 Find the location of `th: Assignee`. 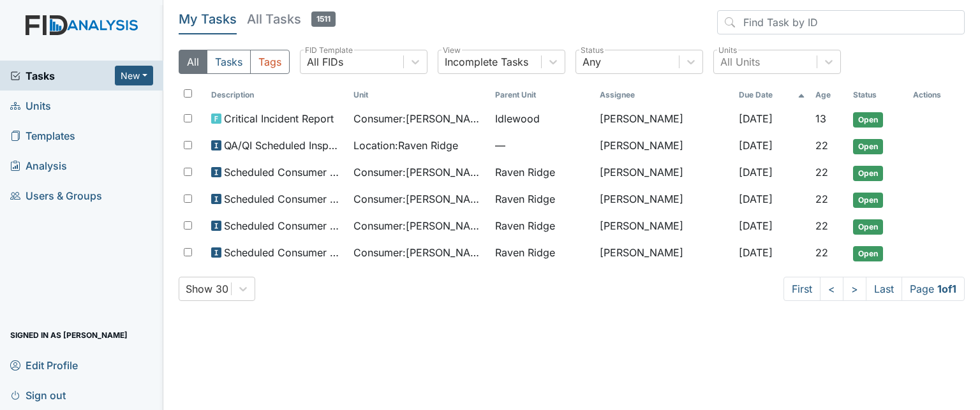

th: Assignee is located at coordinates (664, 95).